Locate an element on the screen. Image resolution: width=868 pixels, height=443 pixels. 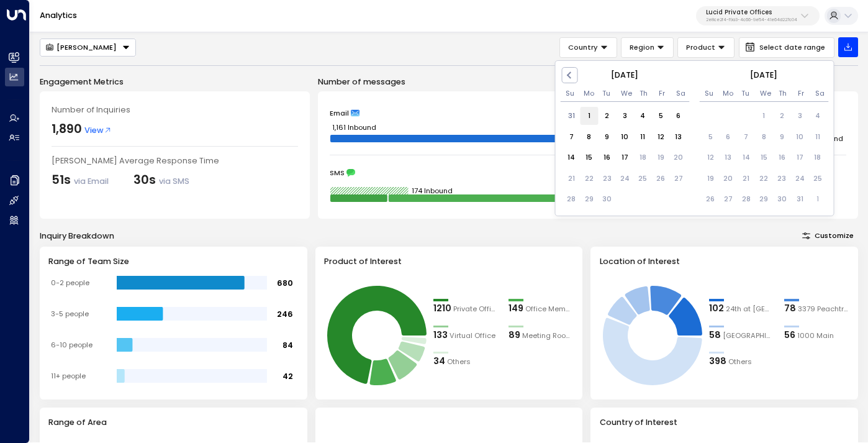
div: Choose Friday, September 5th, 2025 is located at coordinates (660, 116).